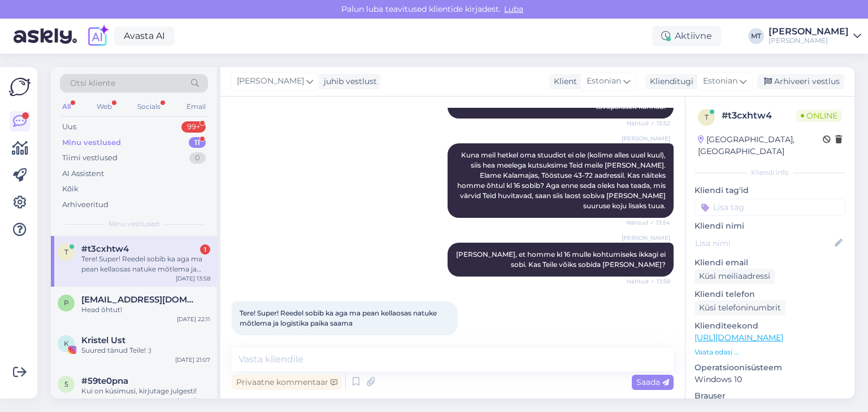  What do you see at coordinates (148, 106) in the screenshot?
I see `div: Socials` at bounding box center [148, 106].